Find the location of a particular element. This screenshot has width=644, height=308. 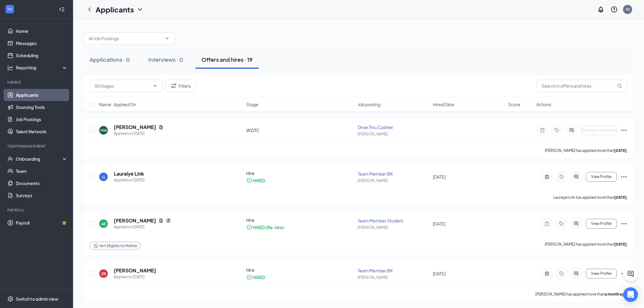

button: ChatActive is located at coordinates (631, 274).